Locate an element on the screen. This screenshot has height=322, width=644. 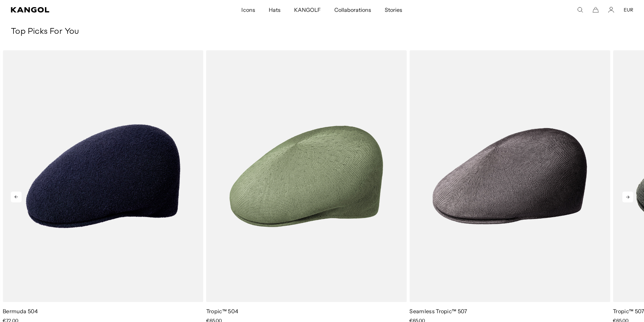
button: EUR is located at coordinates (628, 10).